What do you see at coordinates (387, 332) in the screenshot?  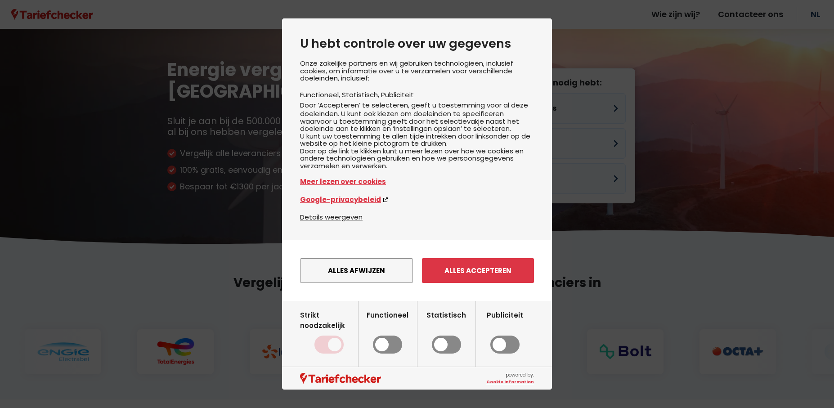 I see `label: Functioneel` at bounding box center [387, 332].